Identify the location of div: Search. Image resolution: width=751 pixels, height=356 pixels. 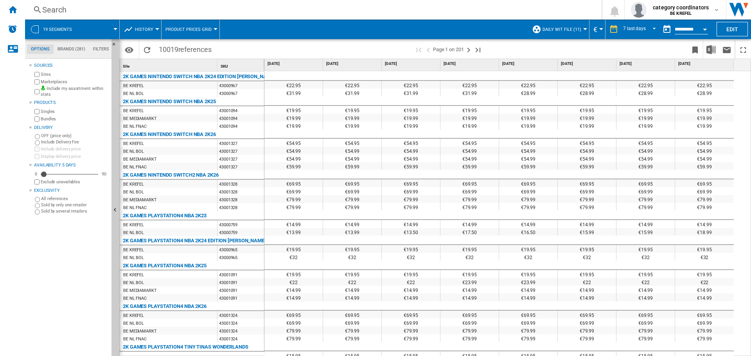
(312, 10).